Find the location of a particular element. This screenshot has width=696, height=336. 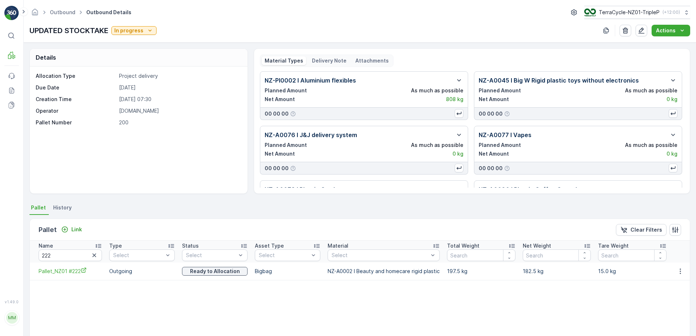

p: Material is located at coordinates (338, 246).